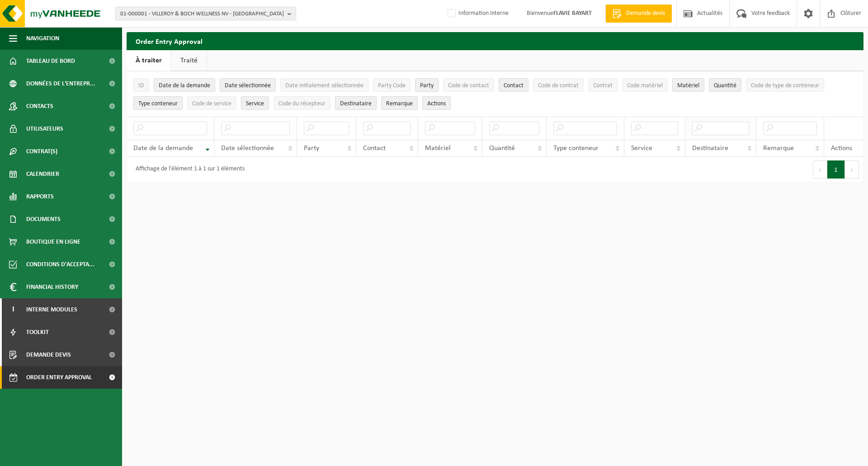 The width and height of the screenshot is (868, 466). Describe the element at coordinates (688, 85) in the screenshot. I see `button: MatérielMatériel: Activate to sort` at that location.